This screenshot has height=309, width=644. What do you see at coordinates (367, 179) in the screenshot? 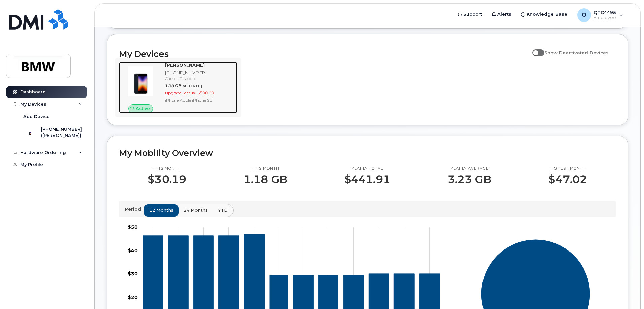
I see `p: $441.91` at bounding box center [367, 179].